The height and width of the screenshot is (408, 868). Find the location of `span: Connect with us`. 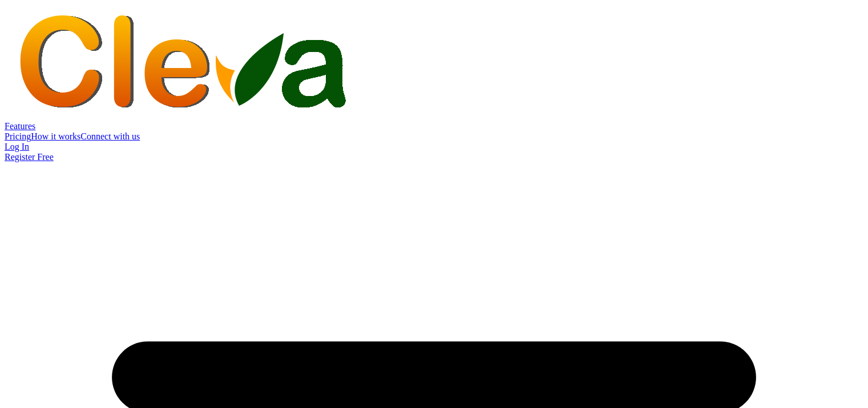

span: Connect with us is located at coordinates (111, 136).